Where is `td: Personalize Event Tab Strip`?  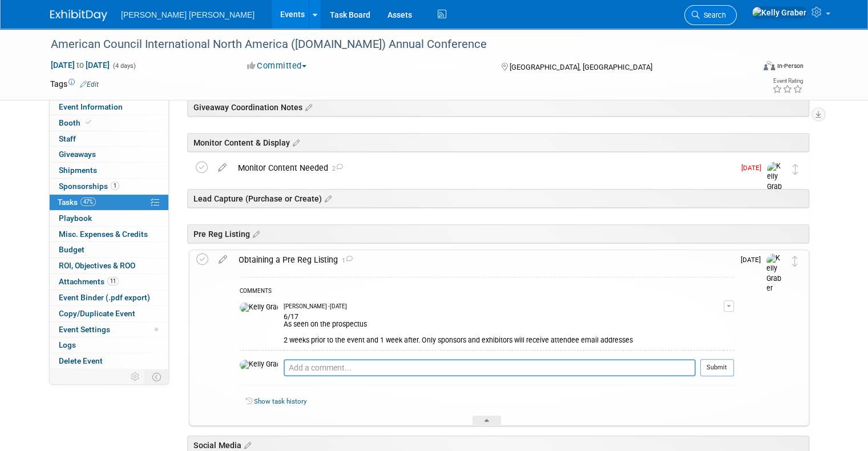
td: Personalize Event Tab Strip is located at coordinates (135, 377).